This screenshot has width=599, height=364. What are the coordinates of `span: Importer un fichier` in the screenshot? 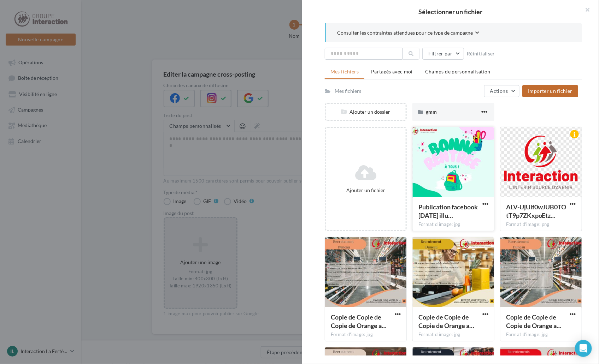 It's located at (550, 90).